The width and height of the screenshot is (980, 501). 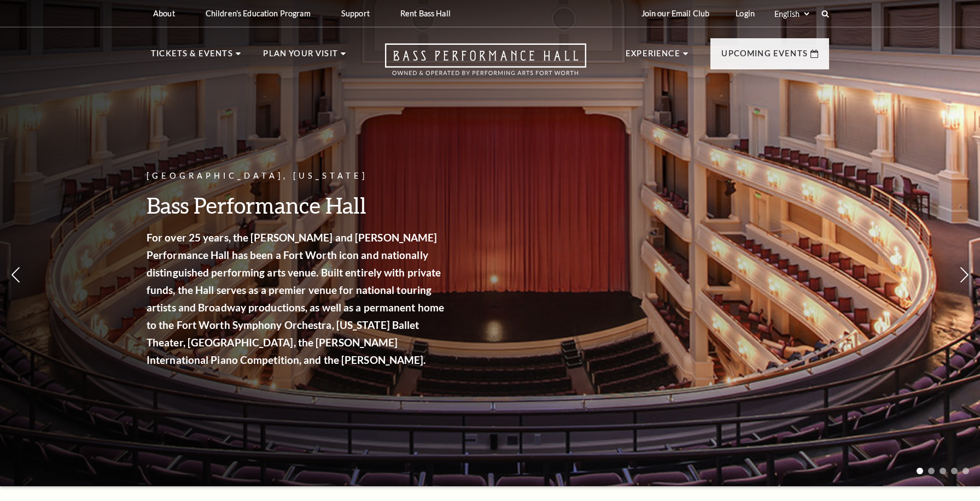 What do you see at coordinates (192, 57) in the screenshot?
I see `p: Tickets & Events` at bounding box center [192, 57].